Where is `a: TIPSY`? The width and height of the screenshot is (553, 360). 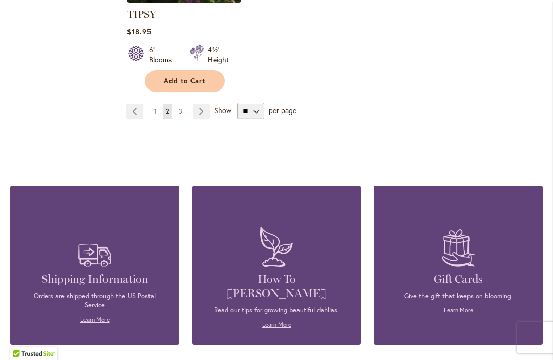 a: TIPSY is located at coordinates (141, 14).